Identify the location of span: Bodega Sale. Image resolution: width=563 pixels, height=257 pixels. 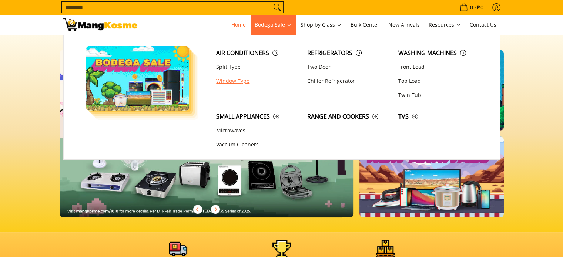
(273, 25).